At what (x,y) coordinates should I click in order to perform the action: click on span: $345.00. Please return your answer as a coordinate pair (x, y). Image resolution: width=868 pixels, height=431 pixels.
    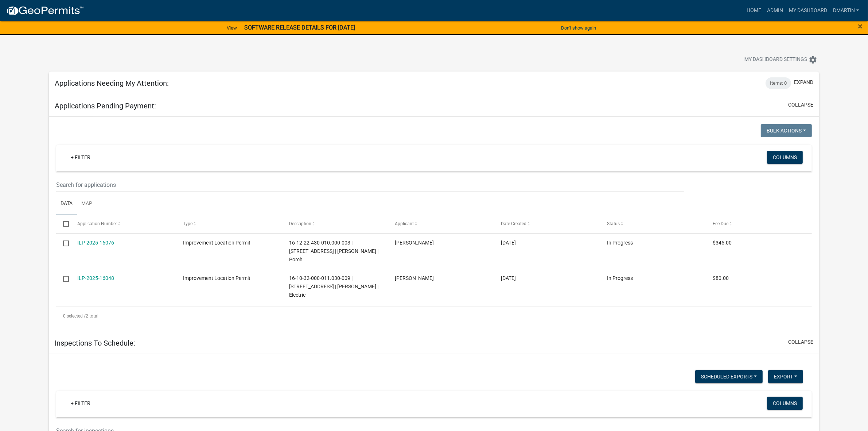
    Looking at the image, I should click on (723, 242).